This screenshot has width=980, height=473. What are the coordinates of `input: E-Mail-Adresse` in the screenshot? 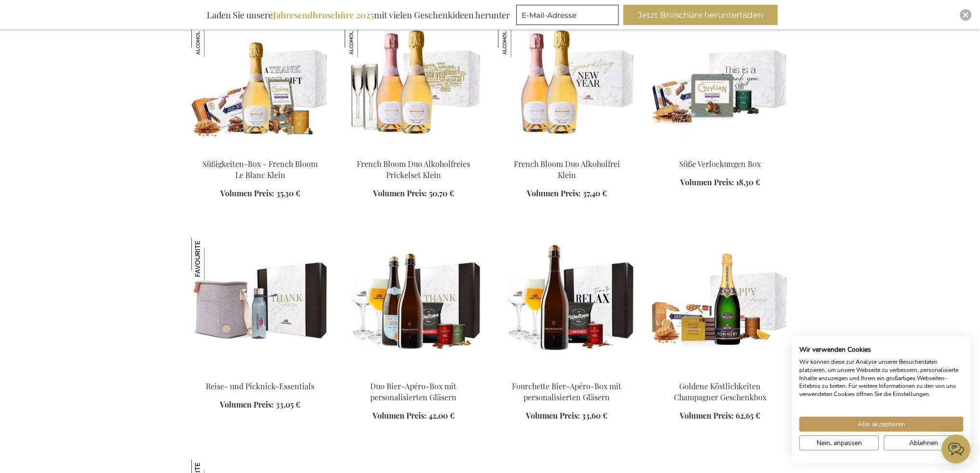 It's located at (567, 15).